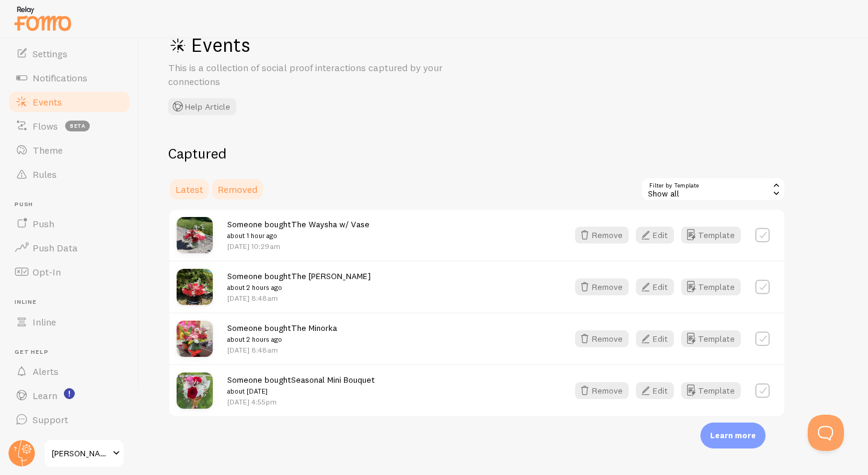  I want to click on a: Push, so click(70, 223).